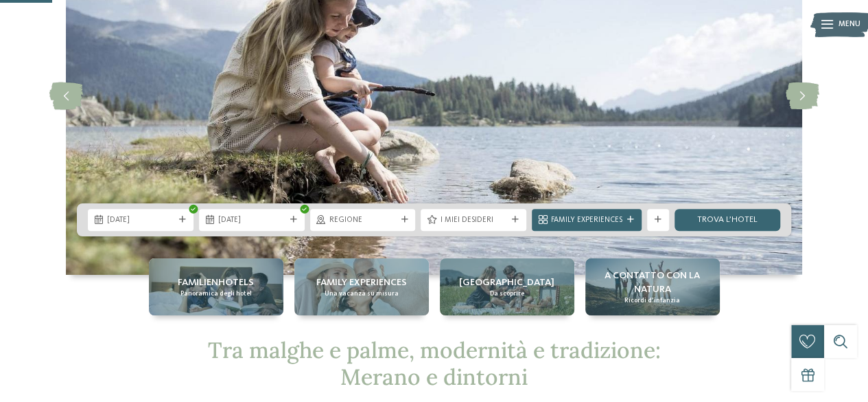 This screenshot has width=868, height=402. Describe the element at coordinates (507, 293) in the screenshot. I see `span: Da scoprire` at that location.